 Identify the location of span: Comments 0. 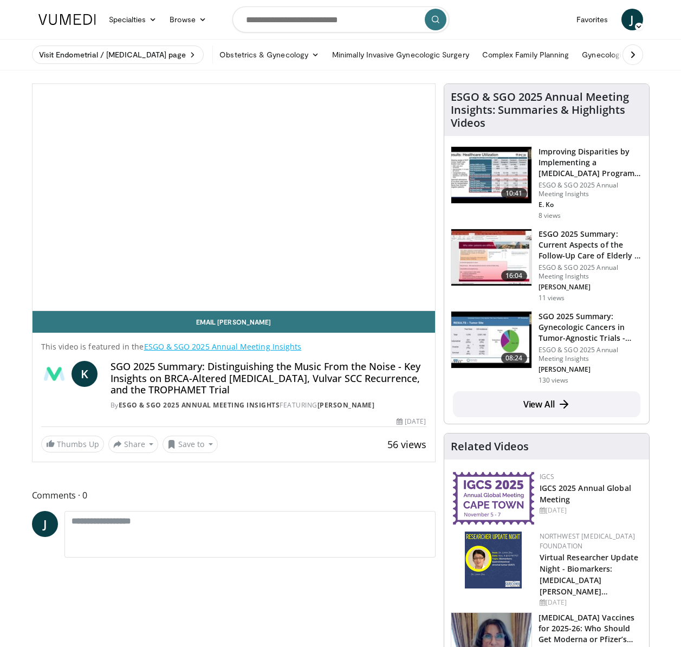
(234, 495).